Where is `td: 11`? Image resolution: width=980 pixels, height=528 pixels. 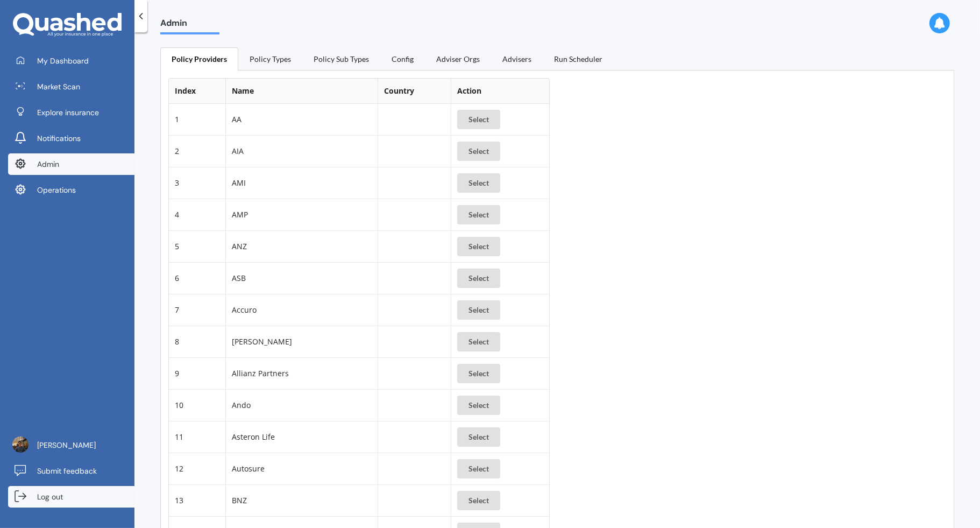 td: 11 is located at coordinates (197, 436).